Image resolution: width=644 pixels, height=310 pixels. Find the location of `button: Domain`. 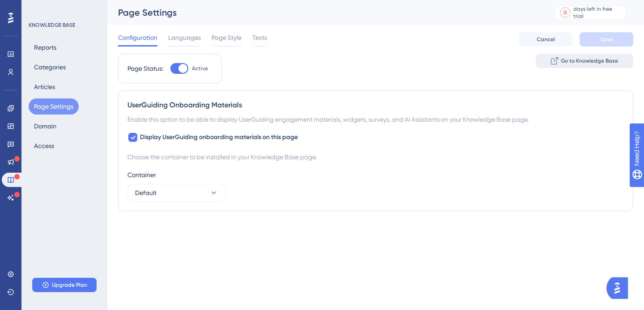

button: Domain is located at coordinates (45, 126).